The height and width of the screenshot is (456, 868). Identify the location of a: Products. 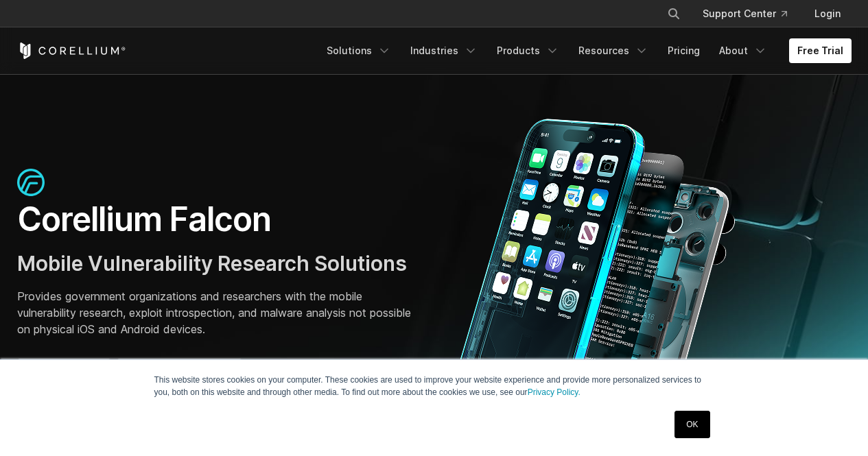
(528, 51).